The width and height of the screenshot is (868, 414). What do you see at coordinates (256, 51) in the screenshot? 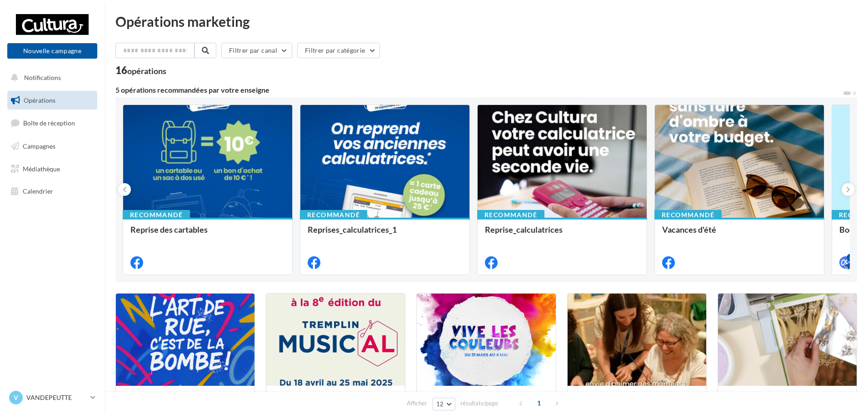
I see `button: Filtrer par canal` at bounding box center [256, 51].